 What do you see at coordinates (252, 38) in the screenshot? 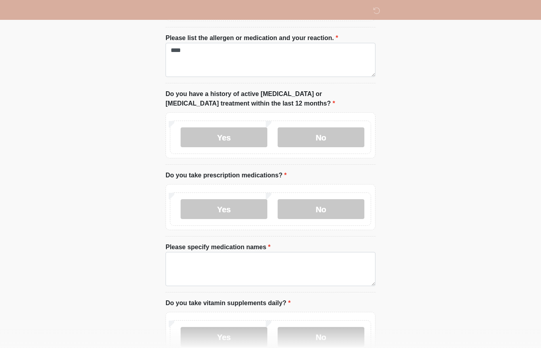
I see `label: Please list the allergen or medication and your reaction.` at bounding box center [252, 38].